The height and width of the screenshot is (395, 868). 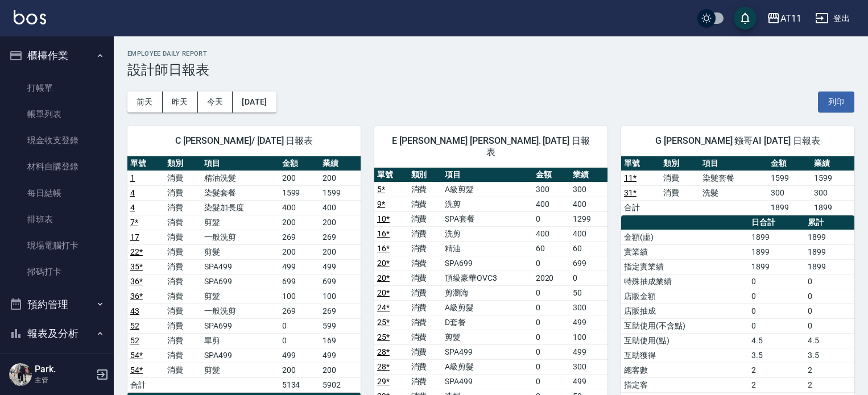 What do you see at coordinates (21, 375) in the screenshot?
I see `img: Person` at bounding box center [21, 375].